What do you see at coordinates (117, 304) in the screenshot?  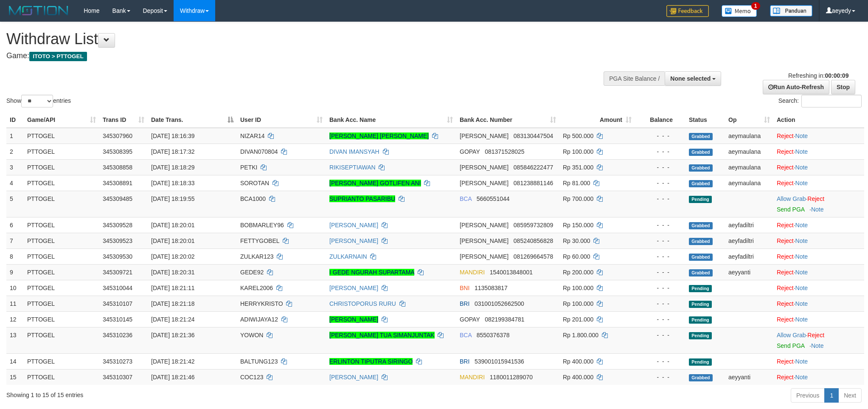 I see `span: 345310107` at bounding box center [117, 304].